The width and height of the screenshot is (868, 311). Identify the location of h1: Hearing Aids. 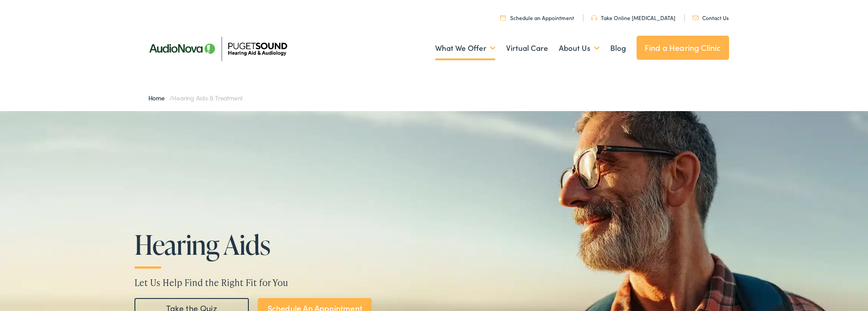
(270, 245).